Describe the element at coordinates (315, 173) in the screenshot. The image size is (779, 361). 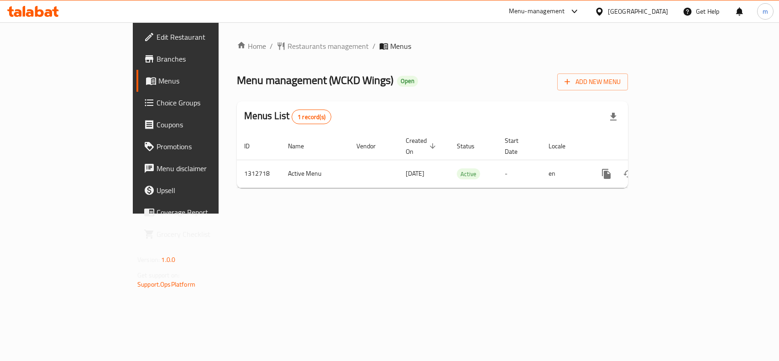
I see `td: Active Menu` at that location.